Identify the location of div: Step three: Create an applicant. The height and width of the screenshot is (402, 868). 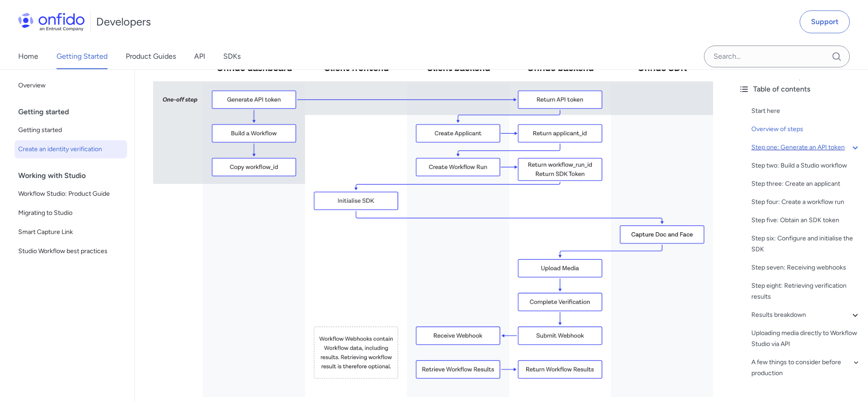
(806, 184).